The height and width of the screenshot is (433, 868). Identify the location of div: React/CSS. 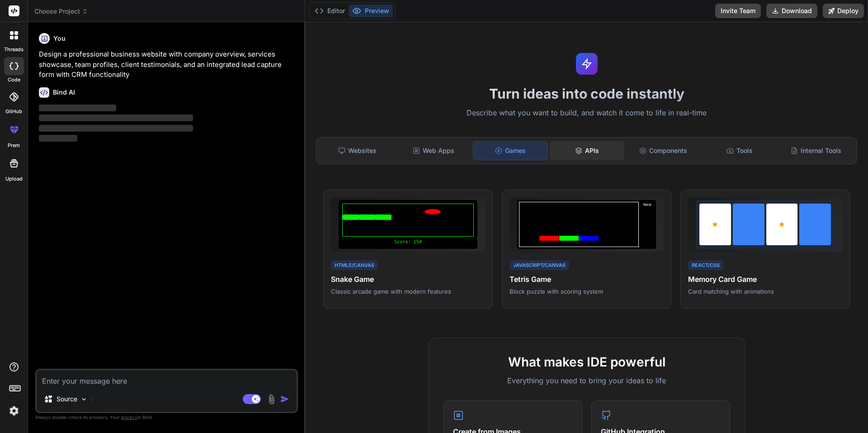
(706, 265).